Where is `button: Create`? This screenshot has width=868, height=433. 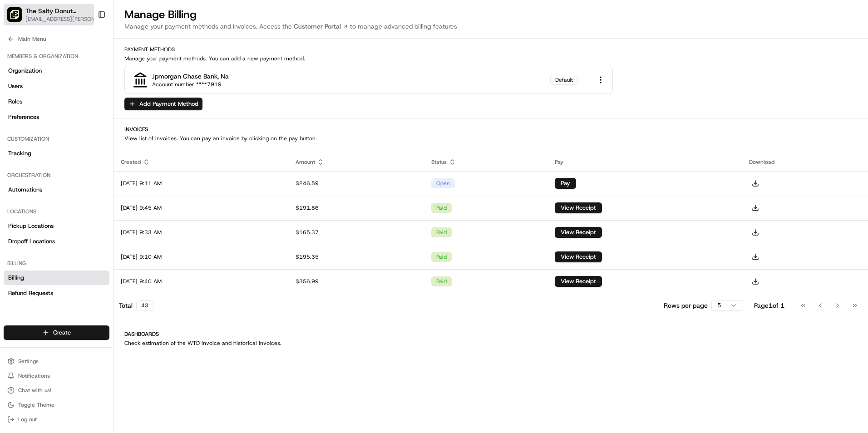
button: Create is located at coordinates (57, 333).